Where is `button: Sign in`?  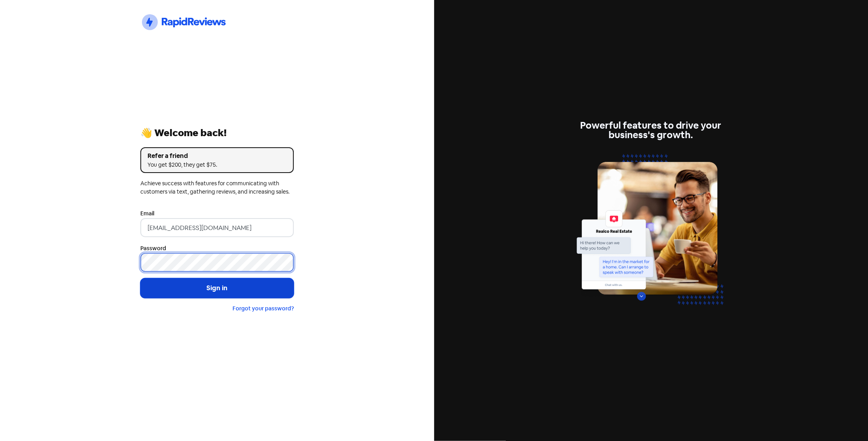
button: Sign in is located at coordinates (217, 288).